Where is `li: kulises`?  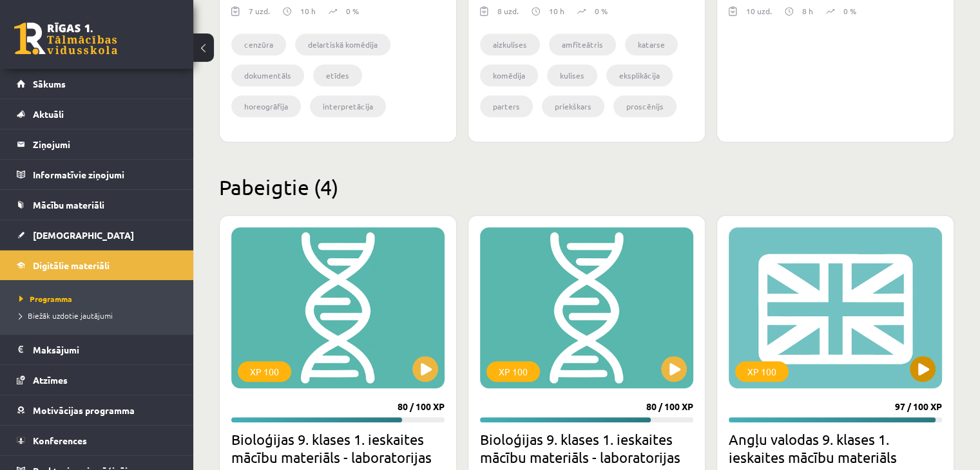 li: kulises is located at coordinates (572, 76).